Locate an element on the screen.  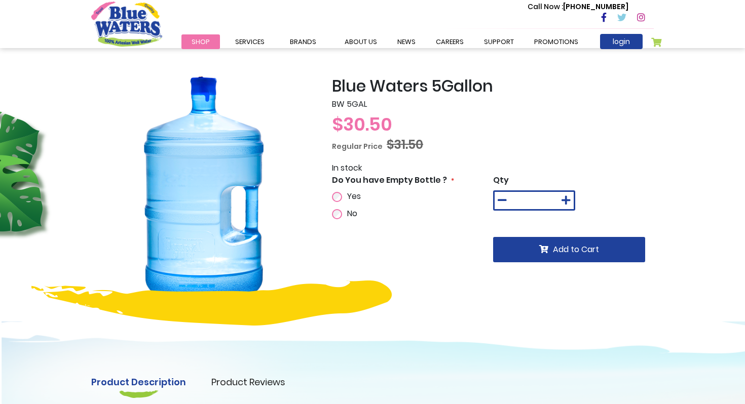
span: Brands is located at coordinates (303, 42).